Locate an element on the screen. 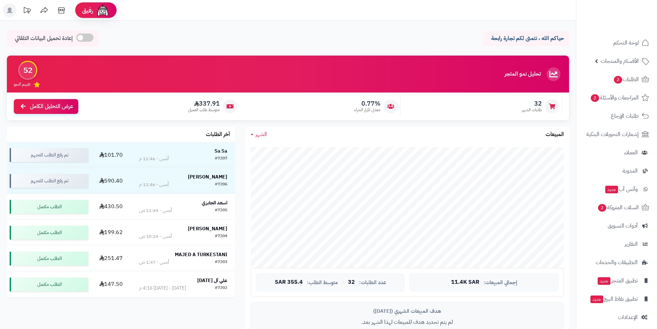 The image size is (657, 329). div: أمس - 10:24 ص is located at coordinates (155, 236).